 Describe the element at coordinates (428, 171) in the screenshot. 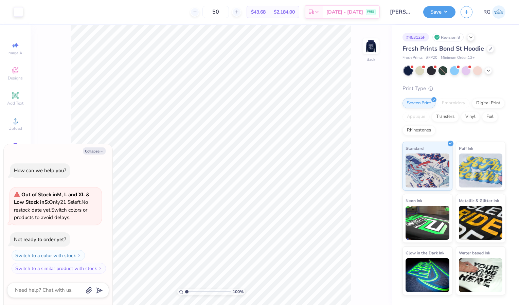

I see `img: Standard` at that location.